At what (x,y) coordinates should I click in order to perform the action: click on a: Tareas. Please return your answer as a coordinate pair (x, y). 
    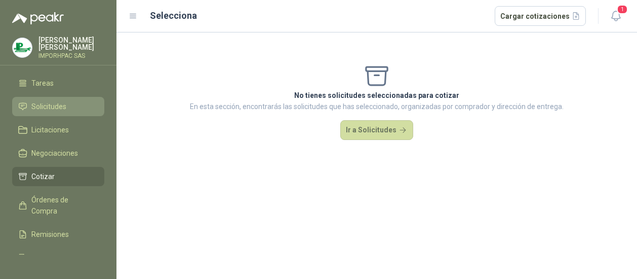
    Looking at the image, I should click on (58, 83).